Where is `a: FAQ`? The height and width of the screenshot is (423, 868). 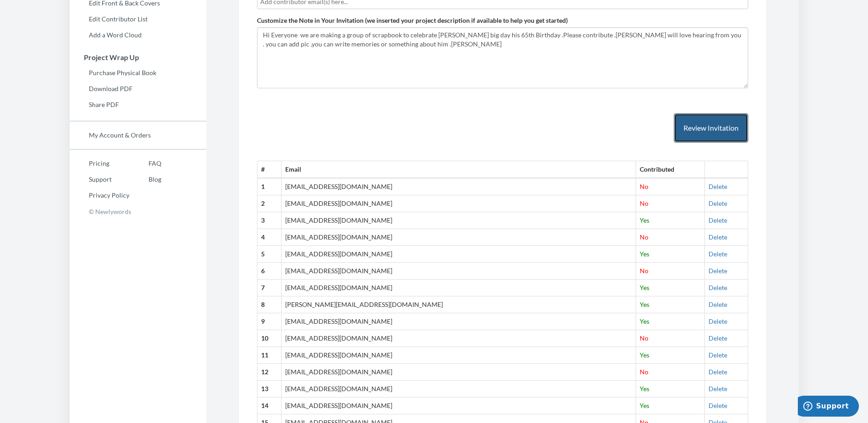
a: FAQ is located at coordinates (145, 164).